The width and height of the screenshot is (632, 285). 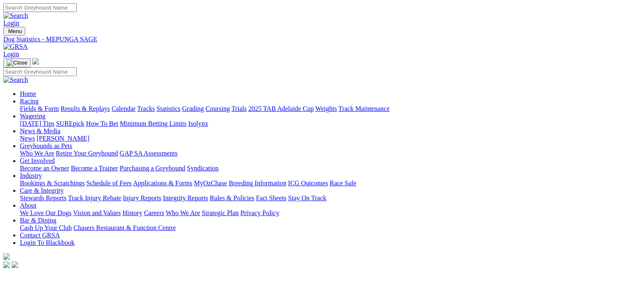 What do you see at coordinates (28, 205) in the screenshot?
I see `a: About` at bounding box center [28, 205].